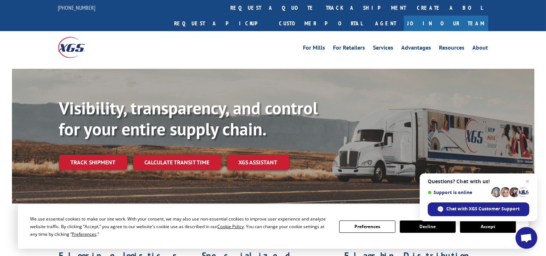  What do you see at coordinates (416, 49) in the screenshot?
I see `a: Advantages` at bounding box center [416, 49].